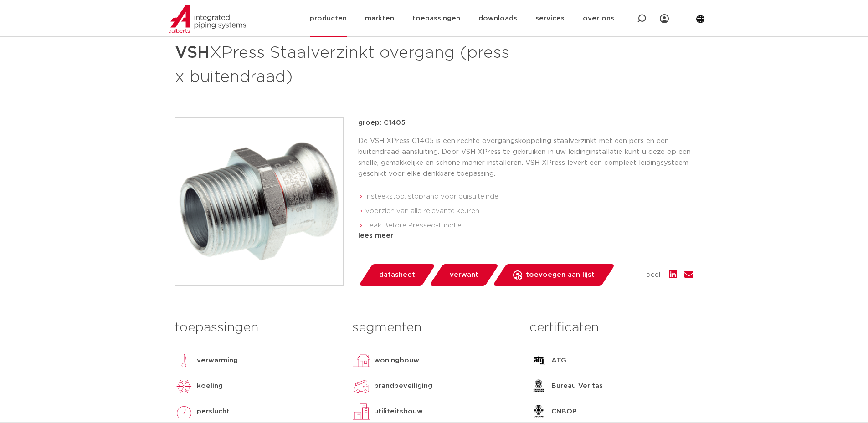  I want to click on p: Bureau Veritas, so click(577, 386).